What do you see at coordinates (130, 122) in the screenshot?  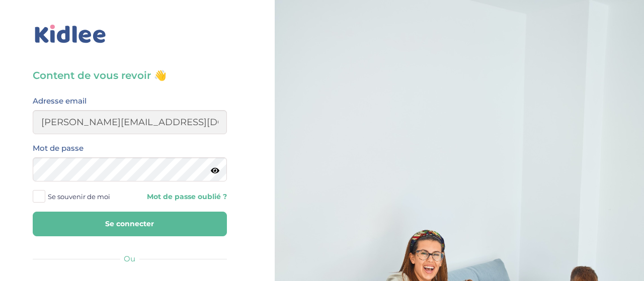 I see `input: Email` at bounding box center [130, 122].